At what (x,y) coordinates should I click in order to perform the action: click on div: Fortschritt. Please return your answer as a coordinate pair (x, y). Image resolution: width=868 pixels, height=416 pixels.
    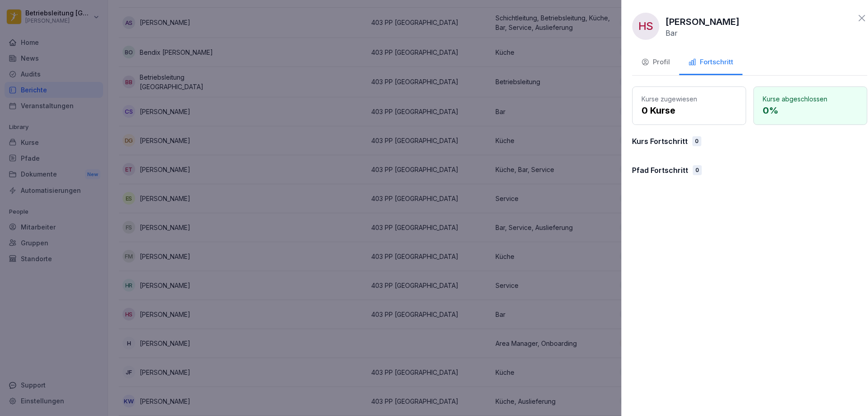
    Looking at the image, I should click on (711, 62).